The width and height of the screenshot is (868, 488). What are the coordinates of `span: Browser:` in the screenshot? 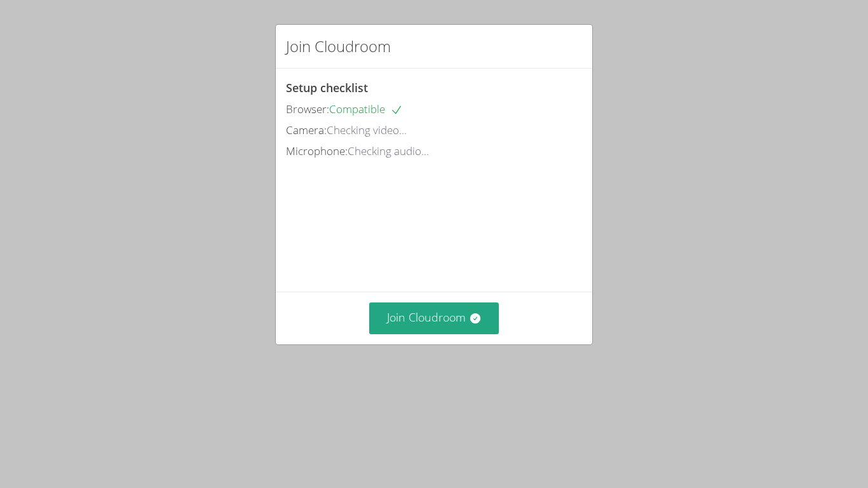 It's located at (308, 108).